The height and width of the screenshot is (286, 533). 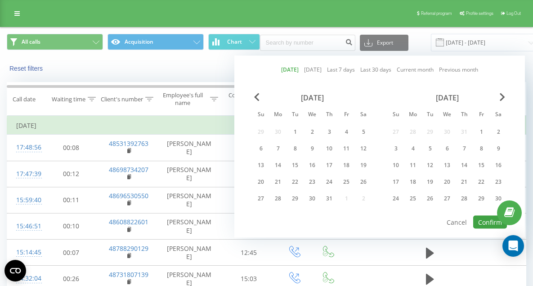 What do you see at coordinates (129, 248) in the screenshot?
I see `a: 48788290129` at bounding box center [129, 248].